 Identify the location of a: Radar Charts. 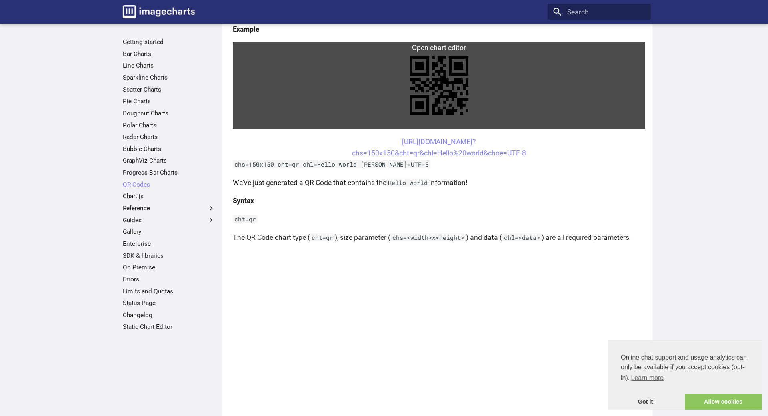
(169, 137).